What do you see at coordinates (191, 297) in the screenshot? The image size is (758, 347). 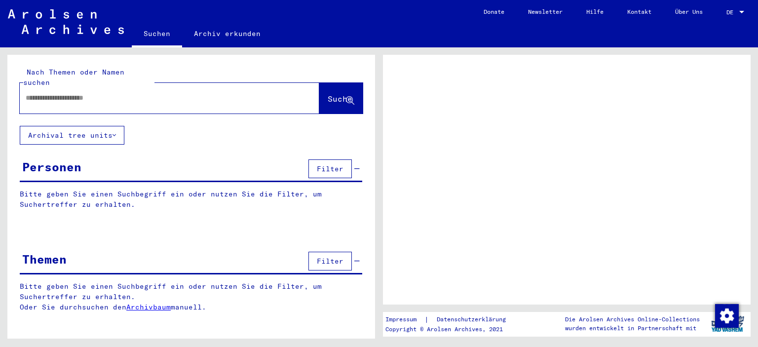 I see `p: Bitte geben Sie einen Suchbegriff ein oder nutzen Sie die Filter, um Suchertreffer zu erhalten. O...` at bounding box center [191, 297].